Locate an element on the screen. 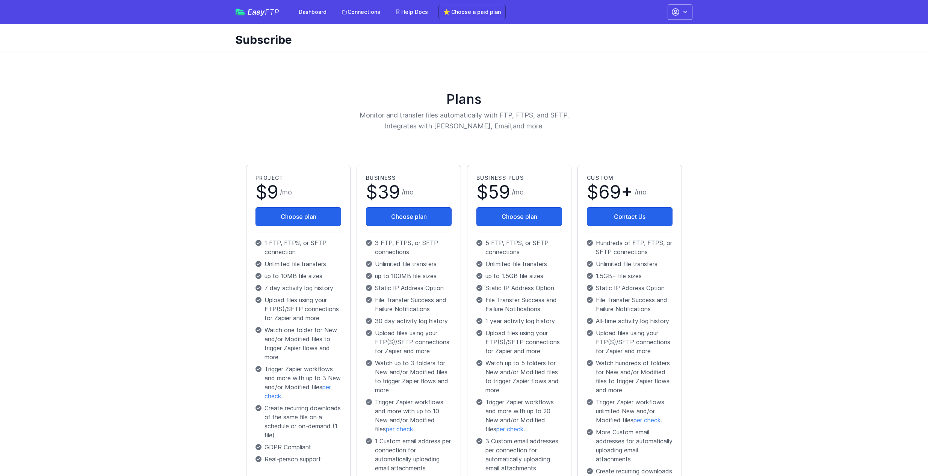 The width and height of the screenshot is (928, 476). p: Real-person support is located at coordinates (298, 459).